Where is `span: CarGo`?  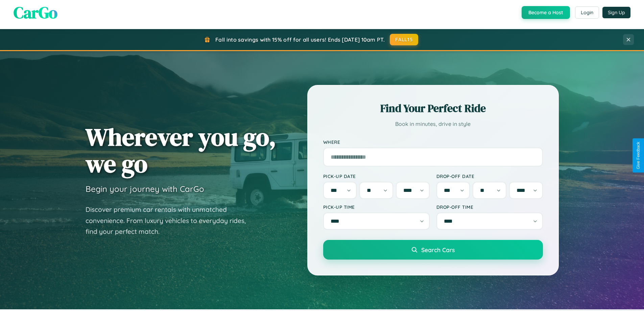
span: CarGo is located at coordinates (35, 13).